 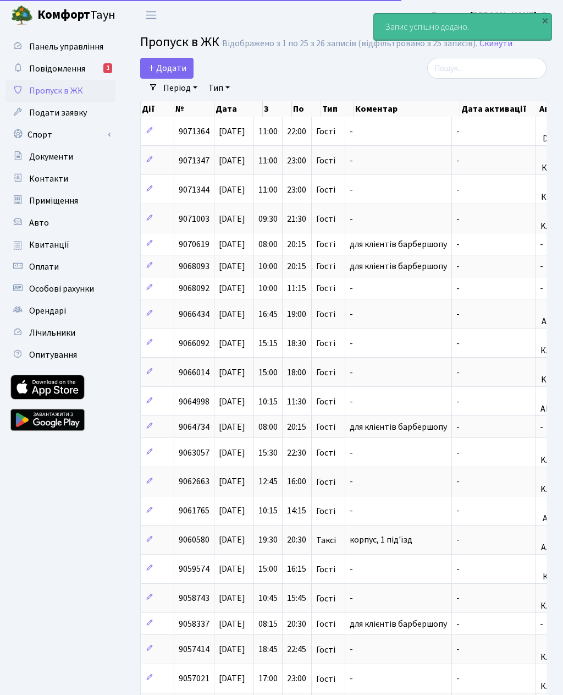 What do you see at coordinates (64, 15) in the screenshot?
I see `b: Комфорт` at bounding box center [64, 15].